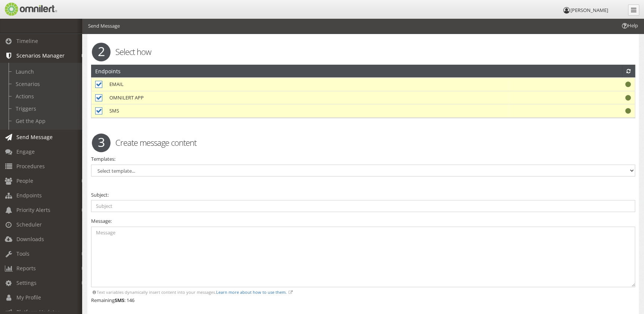 Image resolution: width=644 pixels, height=314 pixels. I want to click on h2: Create message content, so click(363, 143).